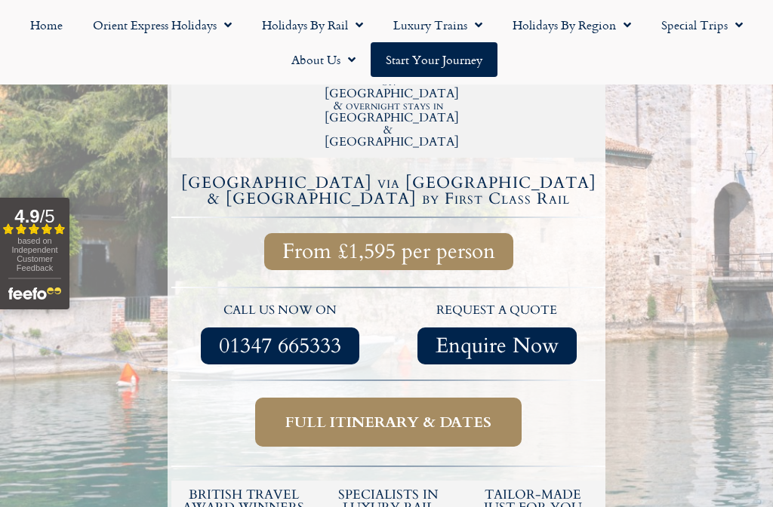 The width and height of the screenshot is (773, 507). What do you see at coordinates (438, 25) in the screenshot?
I see `a: Luxury Trains` at bounding box center [438, 25].